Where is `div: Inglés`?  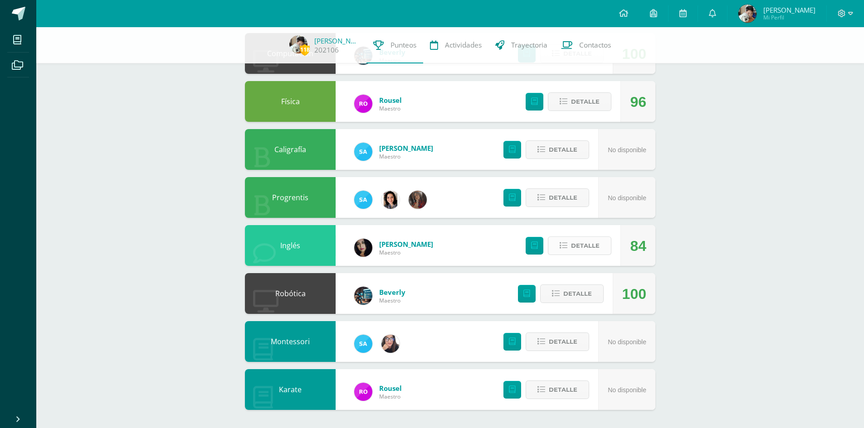 div: Inglés is located at coordinates (290, 246).